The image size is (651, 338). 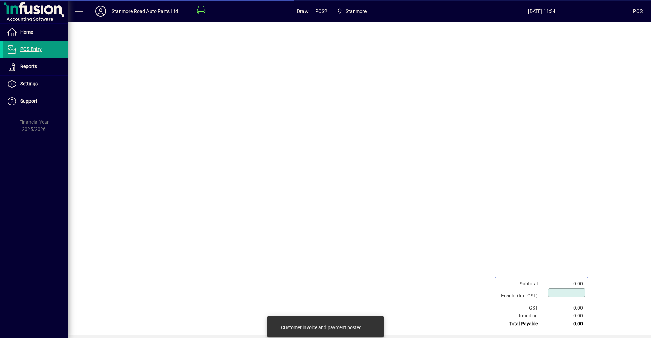 I want to click on span: Draw, so click(x=303, y=11).